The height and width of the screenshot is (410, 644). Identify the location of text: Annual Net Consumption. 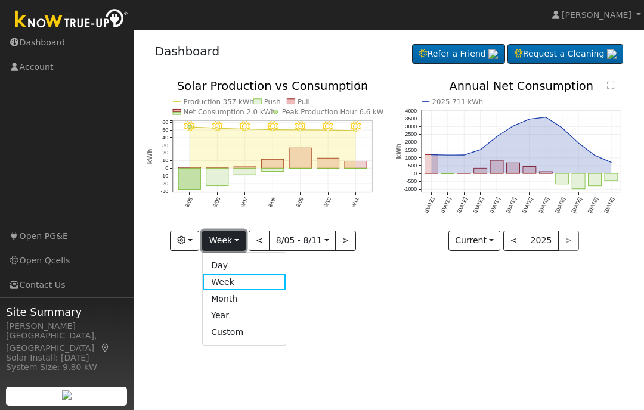
(522, 86).